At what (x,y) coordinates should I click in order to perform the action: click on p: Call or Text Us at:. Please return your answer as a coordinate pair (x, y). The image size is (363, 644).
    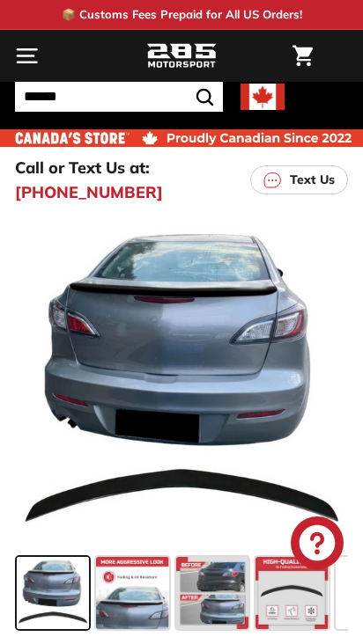
    Looking at the image, I should click on (82, 168).